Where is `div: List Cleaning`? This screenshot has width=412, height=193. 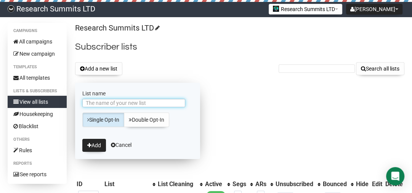 div: List Cleaning is located at coordinates (177, 184).